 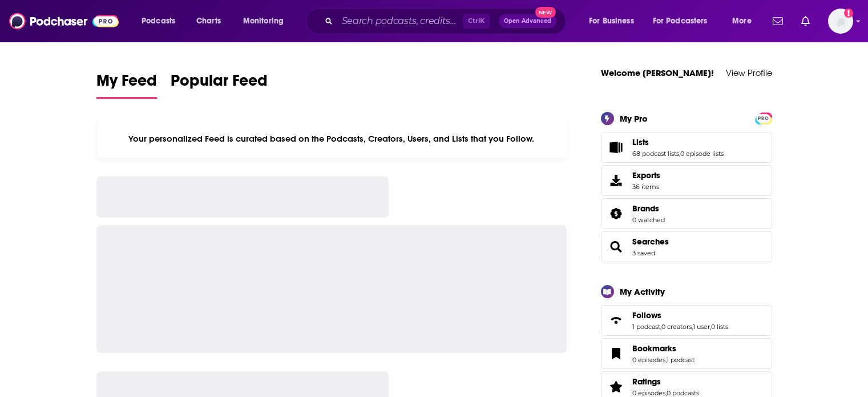 I want to click on span: For Business, so click(x=611, y=21).